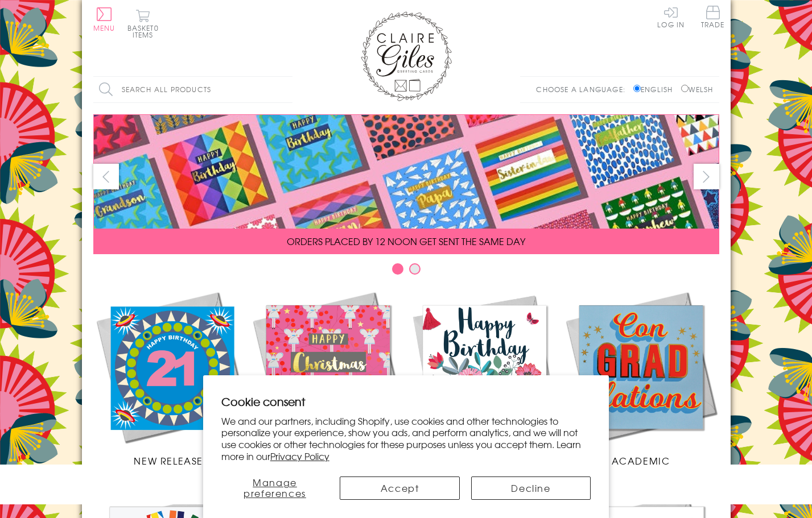 This screenshot has height=518, width=812. Describe the element at coordinates (143, 23) in the screenshot. I see `button: Basket0 items` at that location.